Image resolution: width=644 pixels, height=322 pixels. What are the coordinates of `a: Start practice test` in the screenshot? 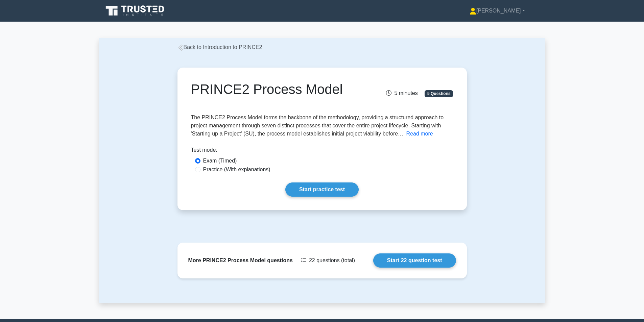 It's located at (322, 190).